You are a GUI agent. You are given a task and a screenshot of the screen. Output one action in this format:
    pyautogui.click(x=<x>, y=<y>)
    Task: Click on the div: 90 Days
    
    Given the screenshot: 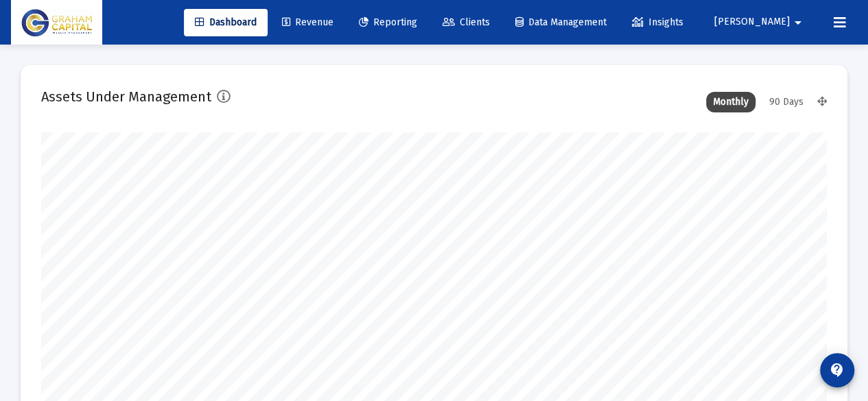 What is the action you would take?
    pyautogui.click(x=786, y=103)
    